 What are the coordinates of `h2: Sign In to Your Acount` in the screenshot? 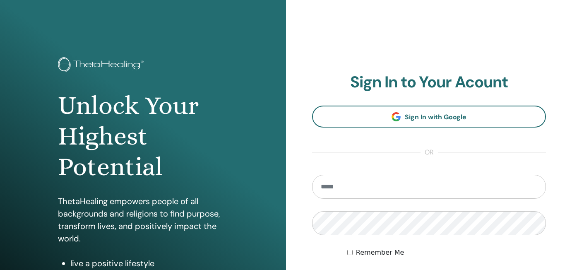 It's located at (428, 82).